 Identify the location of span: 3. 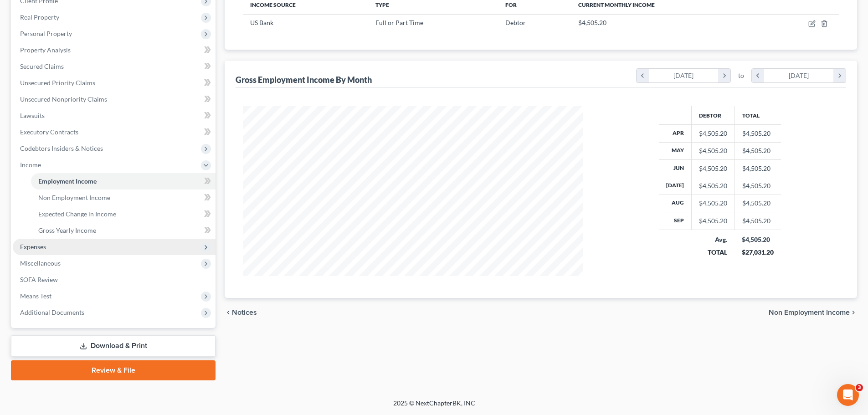
(860, 388).